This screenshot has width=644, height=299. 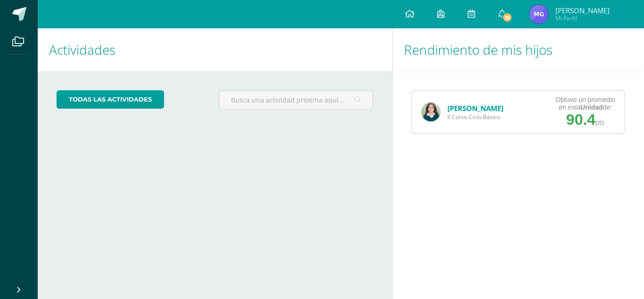 I want to click on strong: Unidad, so click(x=591, y=107).